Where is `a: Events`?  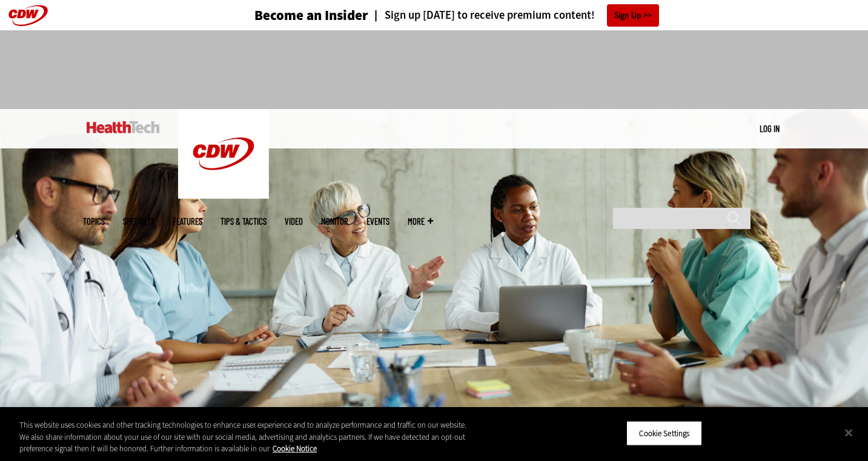 a: Events is located at coordinates (378, 222).